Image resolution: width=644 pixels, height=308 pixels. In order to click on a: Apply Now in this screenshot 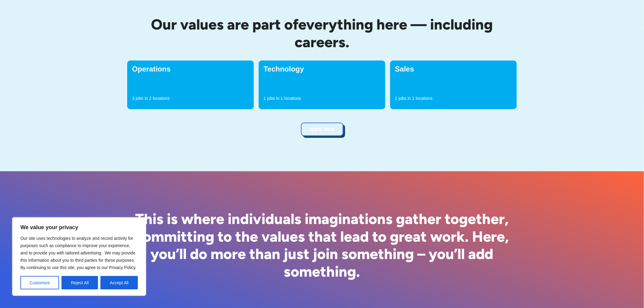, I will do `click(322, 129)`.